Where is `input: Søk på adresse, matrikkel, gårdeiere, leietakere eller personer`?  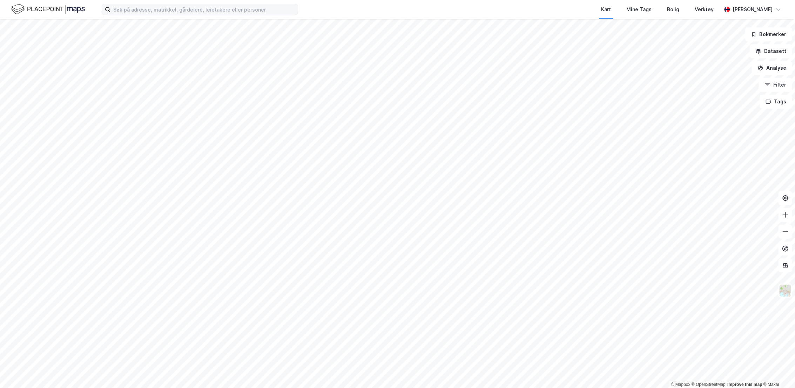
input: Søk på adresse, matrikkel, gårdeiere, leietakere eller personer is located at coordinates (204, 9).